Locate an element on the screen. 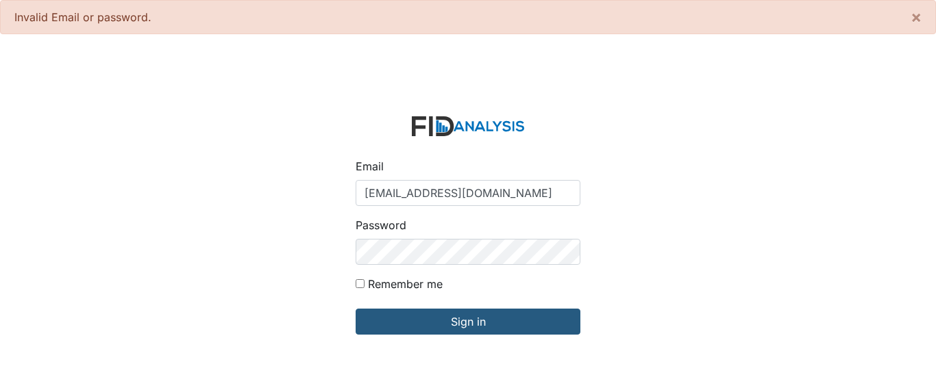  label: Email is located at coordinates (369, 166).